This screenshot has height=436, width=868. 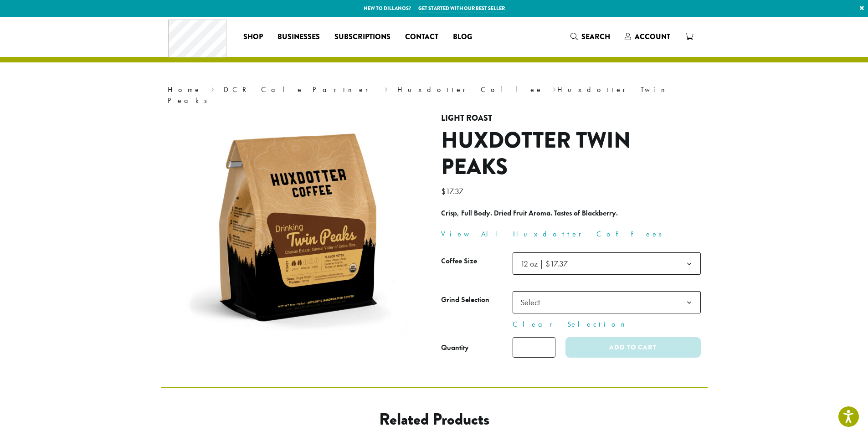 What do you see at coordinates (185, 89) in the screenshot?
I see `a: Home` at bounding box center [185, 89].